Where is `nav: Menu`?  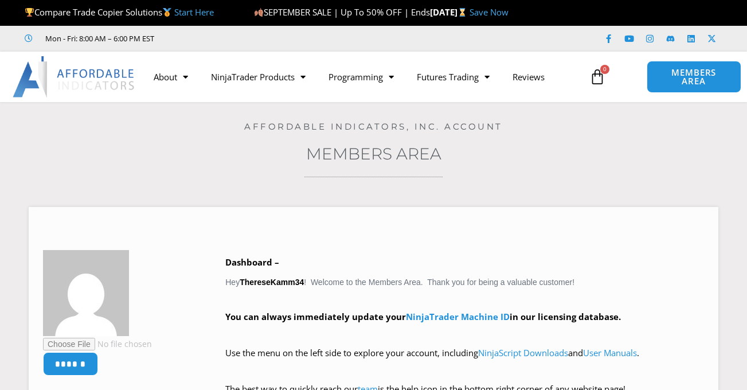
nav: Menu is located at coordinates (362, 77).